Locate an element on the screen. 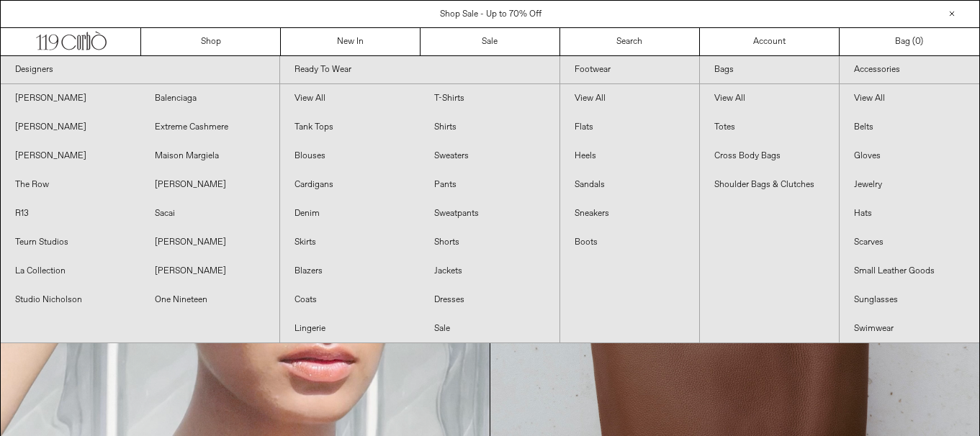 The height and width of the screenshot is (436, 980). a: Lingerie is located at coordinates (350, 329).